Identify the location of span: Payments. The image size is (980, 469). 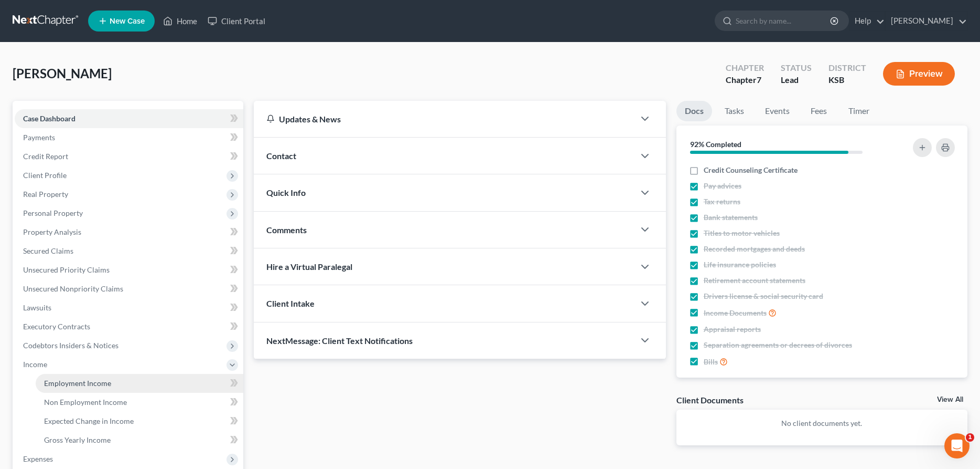
(39, 137).